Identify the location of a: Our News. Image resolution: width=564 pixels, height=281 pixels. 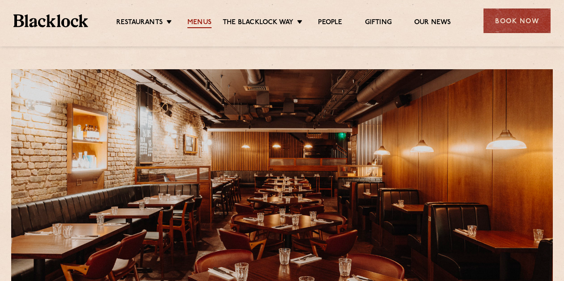
(432, 23).